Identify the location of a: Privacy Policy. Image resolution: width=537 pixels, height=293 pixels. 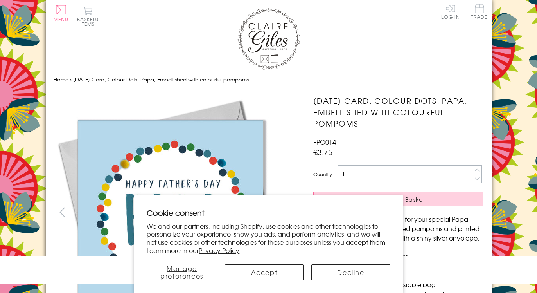
(219, 250).